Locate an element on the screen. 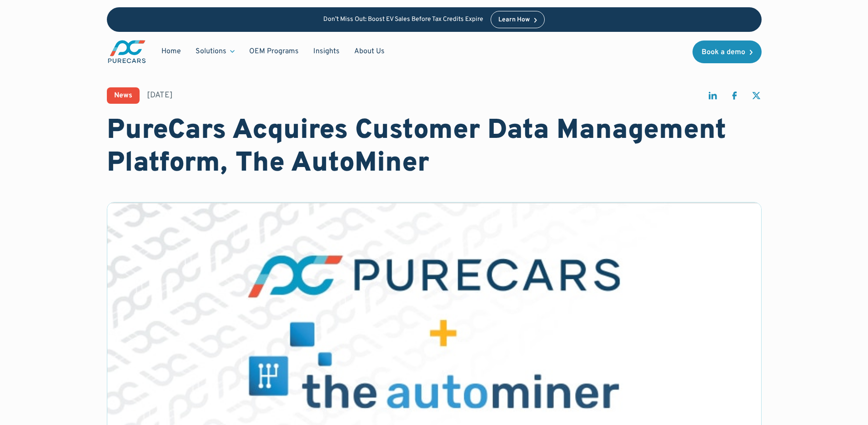 This screenshot has height=425, width=868. a: OEM Programs is located at coordinates (274, 52).